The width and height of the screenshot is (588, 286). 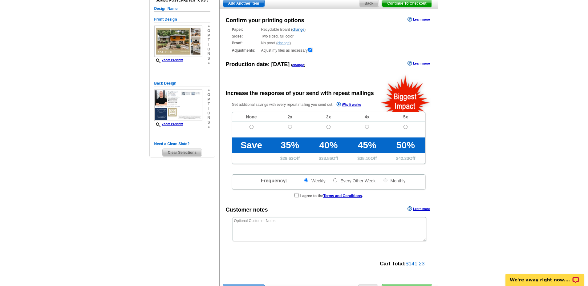 I want to click on div: Confirm your printing options, so click(x=265, y=20).